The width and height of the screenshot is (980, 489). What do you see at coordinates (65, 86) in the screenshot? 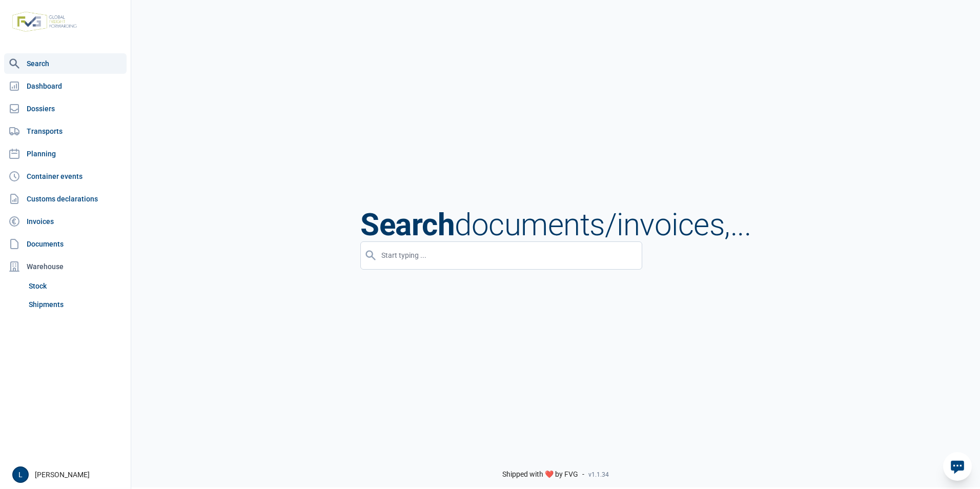
I see `a: Dashboard` at bounding box center [65, 86].